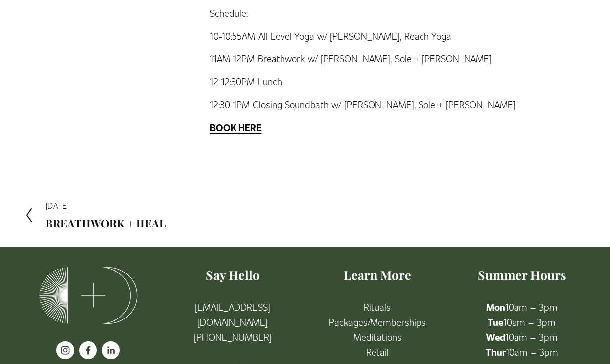 This screenshot has height=364, width=610. Describe the element at coordinates (232, 275) in the screenshot. I see `h4: Say Hello` at that location.